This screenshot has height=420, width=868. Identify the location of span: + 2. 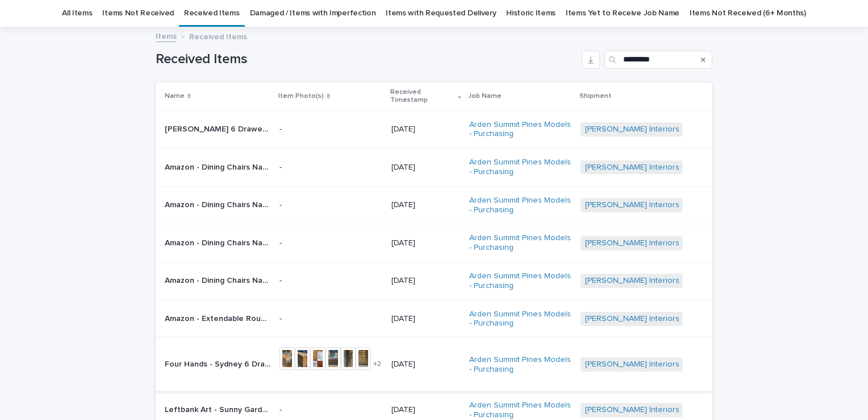
(377, 364).